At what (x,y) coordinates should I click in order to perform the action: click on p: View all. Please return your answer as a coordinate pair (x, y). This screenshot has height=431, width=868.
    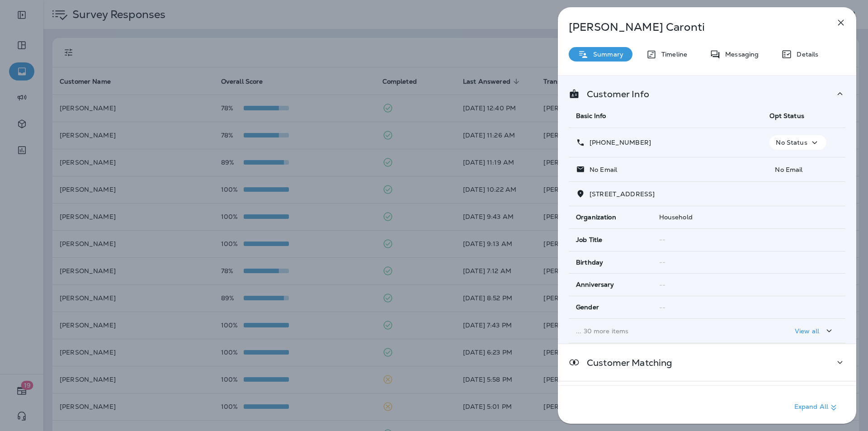
    Looking at the image, I should click on (807, 331).